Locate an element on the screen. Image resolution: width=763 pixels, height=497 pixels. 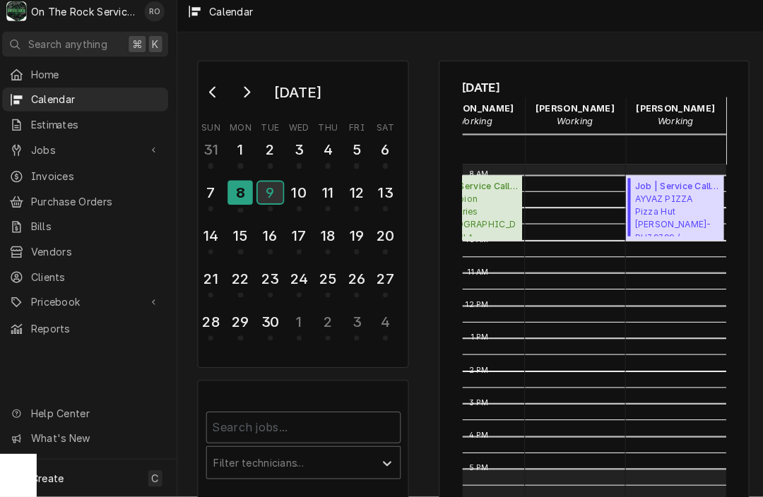
span: Home is located at coordinates (100, 81).